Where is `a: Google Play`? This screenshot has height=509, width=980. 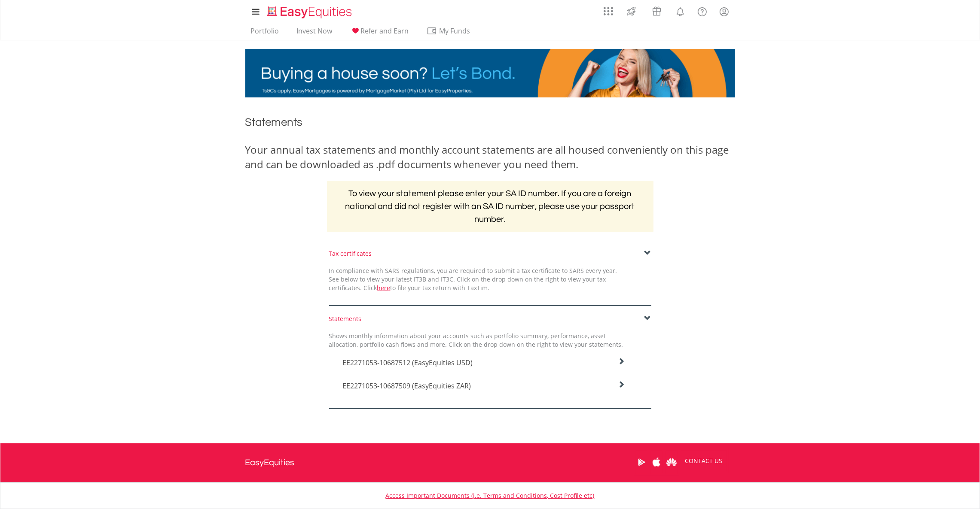
a: Google Play is located at coordinates (642, 462).